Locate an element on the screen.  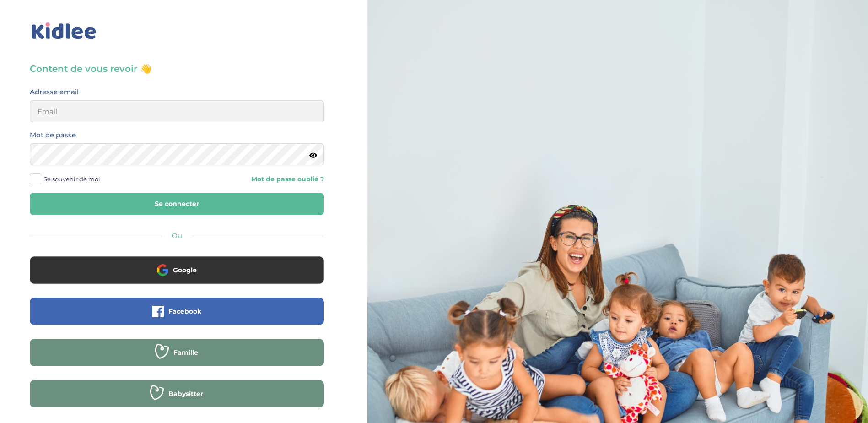
input: Email is located at coordinates (177, 111).